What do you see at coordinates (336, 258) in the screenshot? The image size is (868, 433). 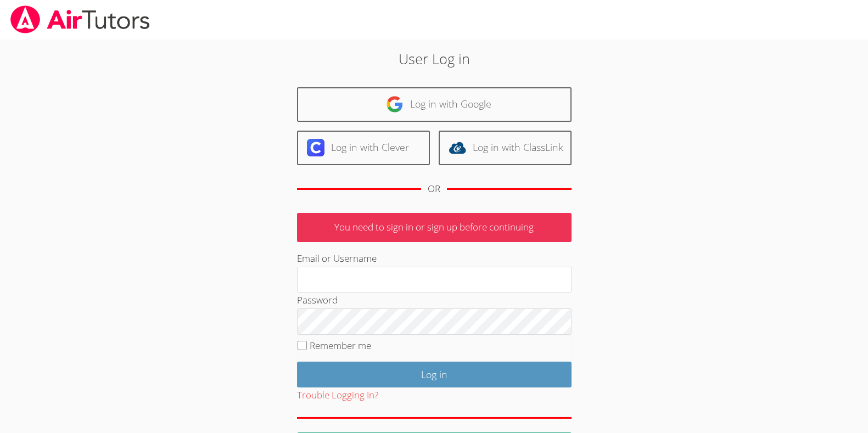 I see `label: Email or Username` at bounding box center [336, 258].